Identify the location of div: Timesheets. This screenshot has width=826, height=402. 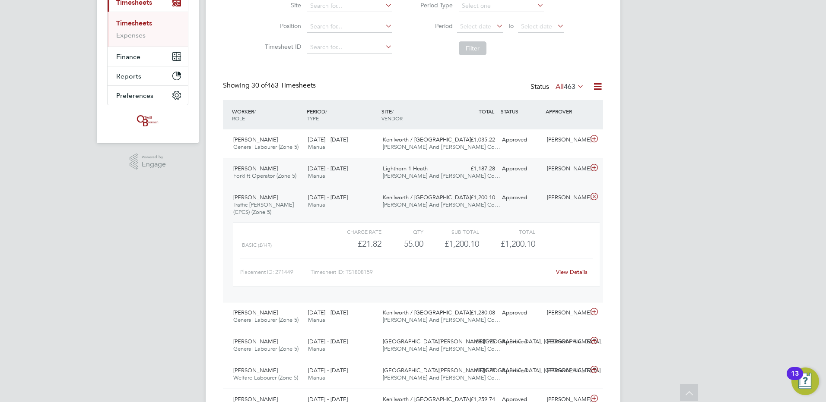
(148, 29).